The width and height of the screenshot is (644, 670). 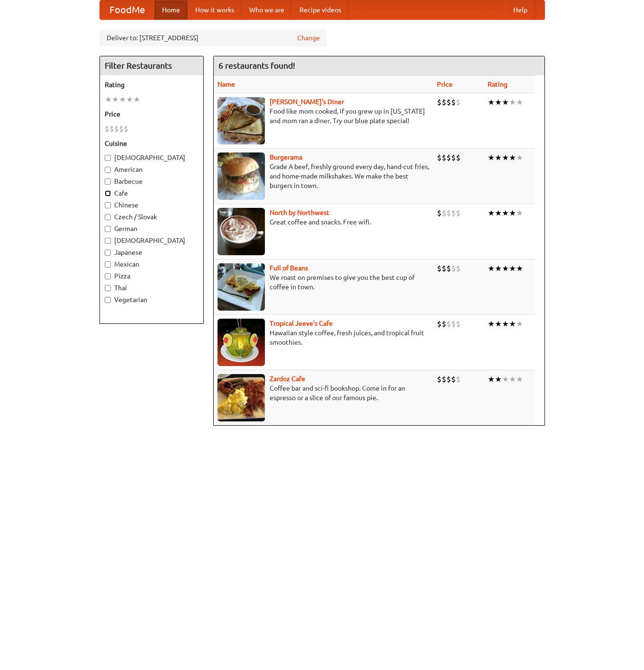 What do you see at coordinates (171, 10) in the screenshot?
I see `a: Home` at bounding box center [171, 10].